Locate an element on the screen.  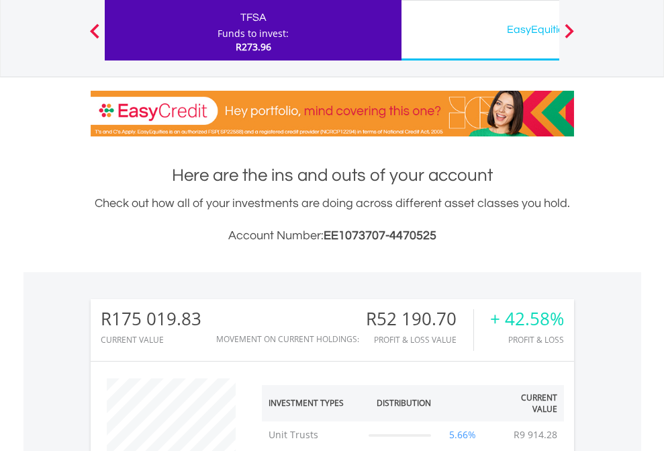
div: Distribution is located at coordinates (404, 402).